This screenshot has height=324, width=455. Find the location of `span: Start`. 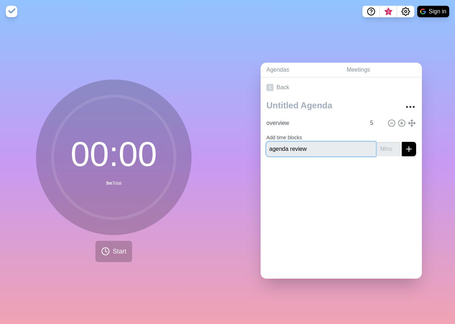

span: Start is located at coordinates (119, 251).